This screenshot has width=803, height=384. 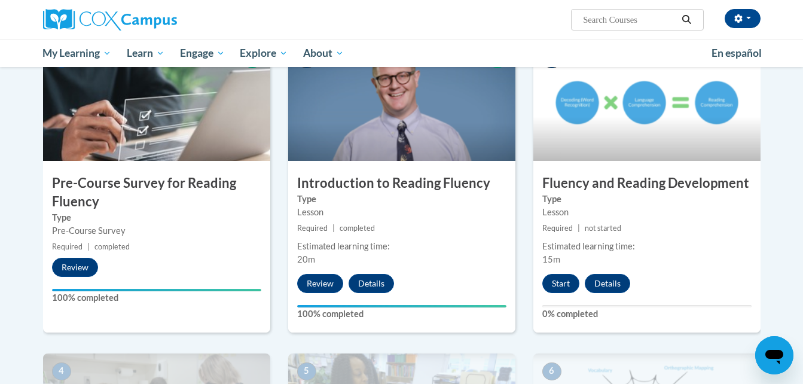 I want to click on span: My Learning, so click(x=76, y=53).